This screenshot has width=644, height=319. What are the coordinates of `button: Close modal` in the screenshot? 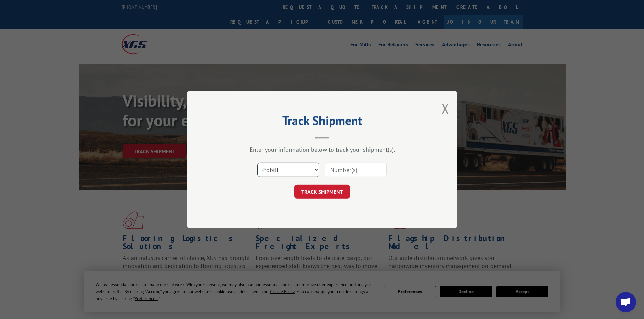 It's located at (445, 108).